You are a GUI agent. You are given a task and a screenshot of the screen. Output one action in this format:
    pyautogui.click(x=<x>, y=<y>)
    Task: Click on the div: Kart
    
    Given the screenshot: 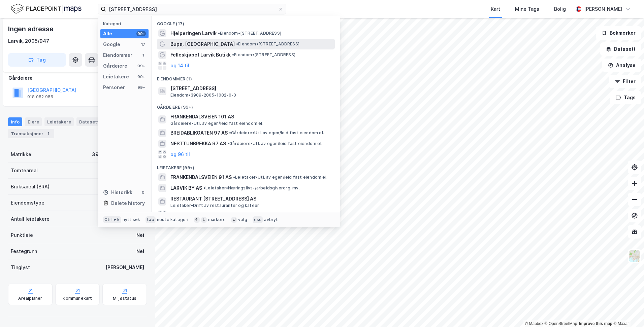 What is the action you would take?
    pyautogui.click(x=495, y=9)
    